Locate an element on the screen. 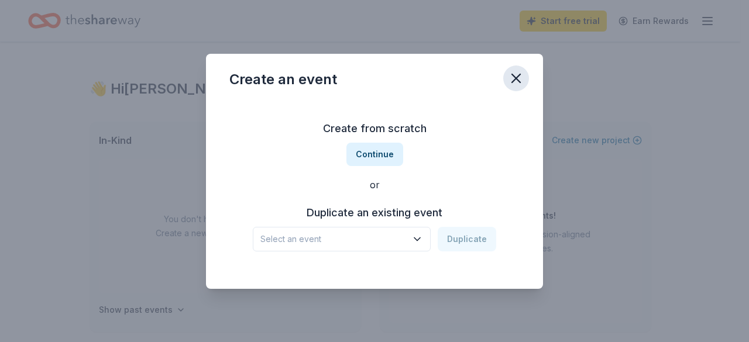 The image size is (749, 342). button: Continue is located at coordinates (375, 154).